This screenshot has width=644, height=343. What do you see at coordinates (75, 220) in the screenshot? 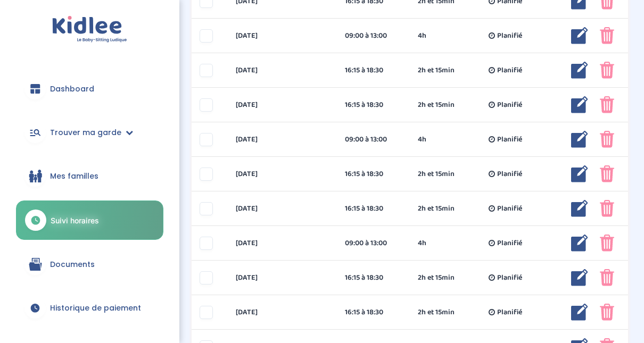
I see `span: Suivi horaires` at bounding box center [75, 220].